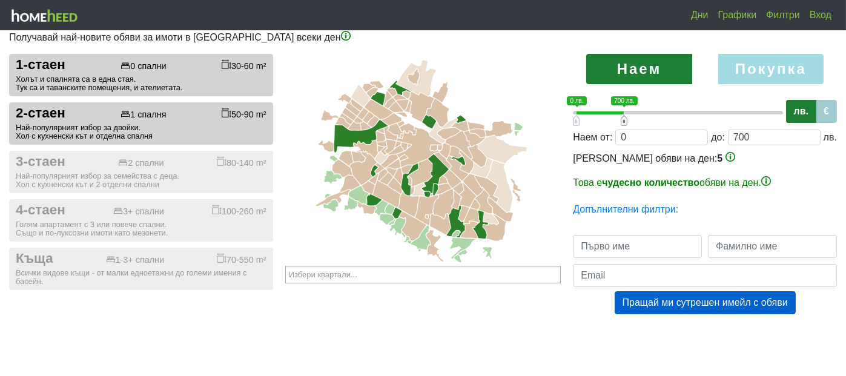 This screenshot has height=376, width=846. Describe the element at coordinates (783, 15) in the screenshot. I see `a: Филтри` at that location.